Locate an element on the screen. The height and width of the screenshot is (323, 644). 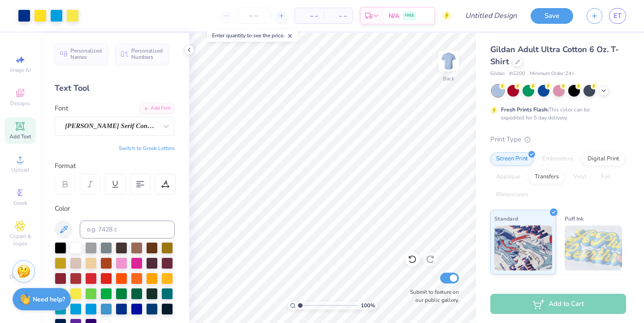
img: Back is located at coordinates (449, 61).